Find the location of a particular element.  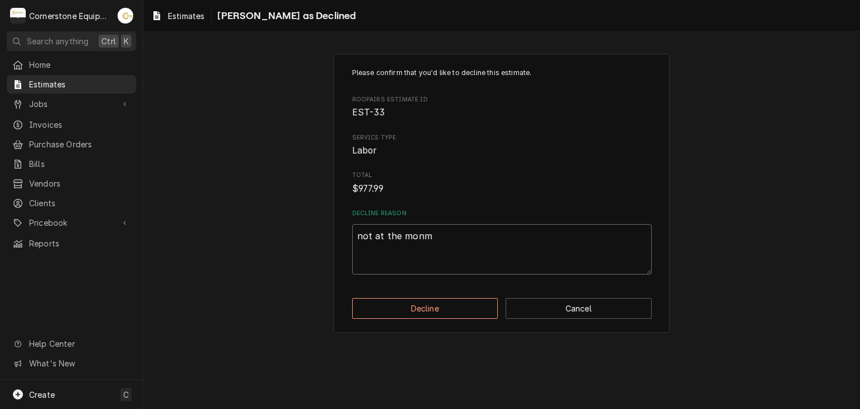

span: Vendors is located at coordinates (80, 183).